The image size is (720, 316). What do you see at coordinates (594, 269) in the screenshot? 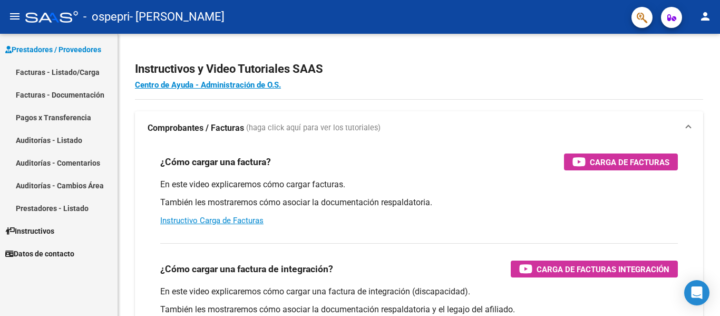
I see `button: Carga de Facturas Integración` at bounding box center [594, 269].